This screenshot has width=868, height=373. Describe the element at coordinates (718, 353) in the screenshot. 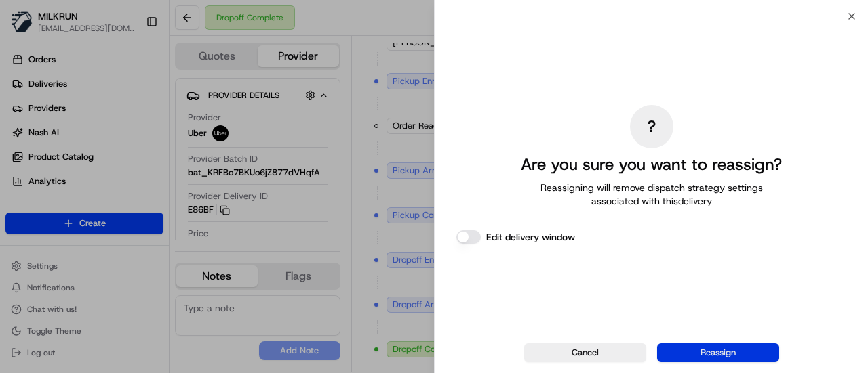

I see `button: Reassign` at that location.